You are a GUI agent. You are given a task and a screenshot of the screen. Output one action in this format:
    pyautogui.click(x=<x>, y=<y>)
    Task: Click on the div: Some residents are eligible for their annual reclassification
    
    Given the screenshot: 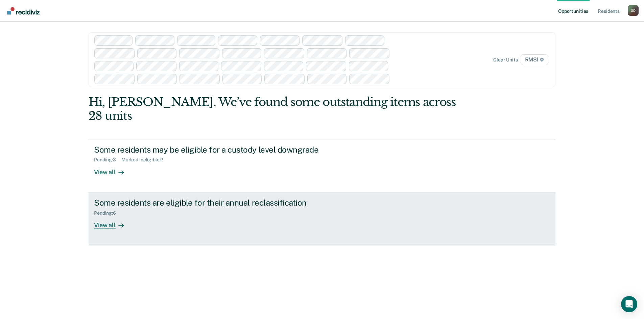 What is the action you would take?
    pyautogui.click(x=213, y=203)
    